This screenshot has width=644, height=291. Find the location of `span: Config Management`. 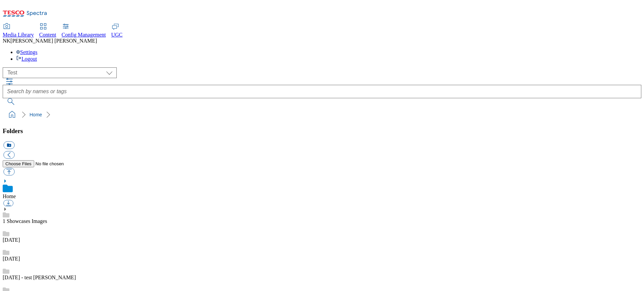

span: Config Management is located at coordinates (84, 34).